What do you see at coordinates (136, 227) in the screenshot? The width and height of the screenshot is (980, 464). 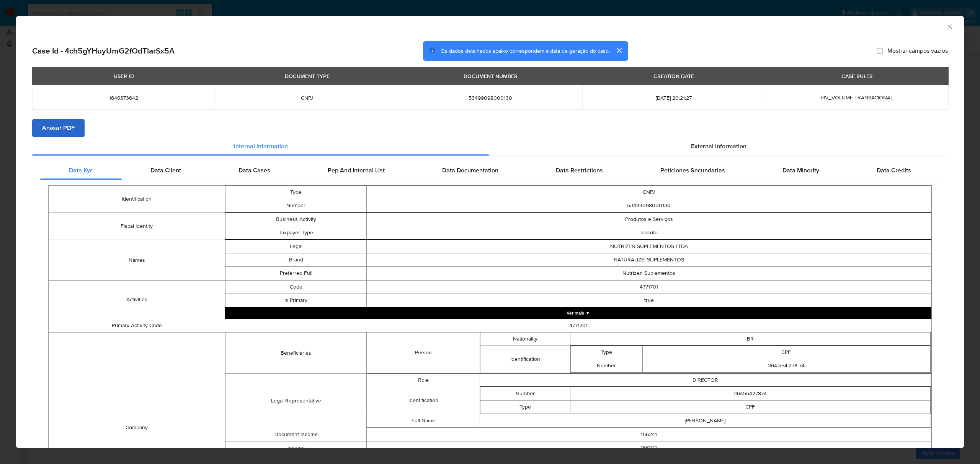 I see `td: Fiscal Identity` at bounding box center [136, 227].